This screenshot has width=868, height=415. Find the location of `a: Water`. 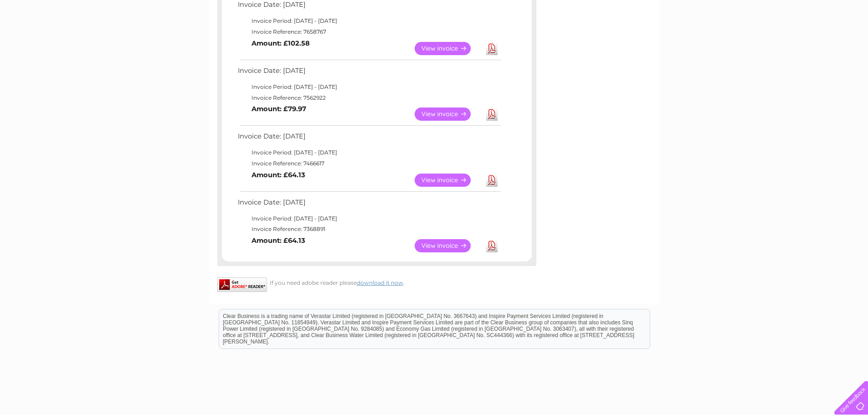

a: Water is located at coordinates (717, 42).